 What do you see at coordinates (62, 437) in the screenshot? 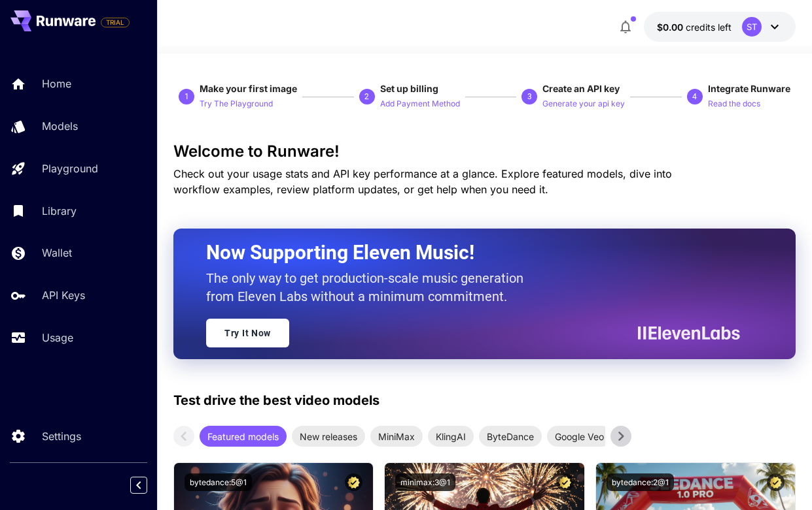
I see `p: Settings` at bounding box center [62, 437].